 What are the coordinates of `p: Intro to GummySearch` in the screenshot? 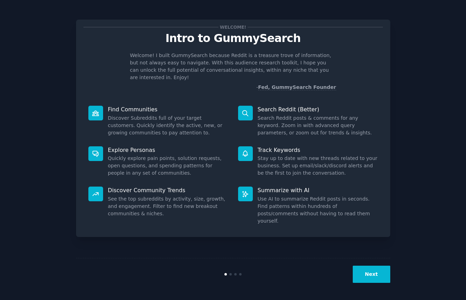 It's located at (233, 38).